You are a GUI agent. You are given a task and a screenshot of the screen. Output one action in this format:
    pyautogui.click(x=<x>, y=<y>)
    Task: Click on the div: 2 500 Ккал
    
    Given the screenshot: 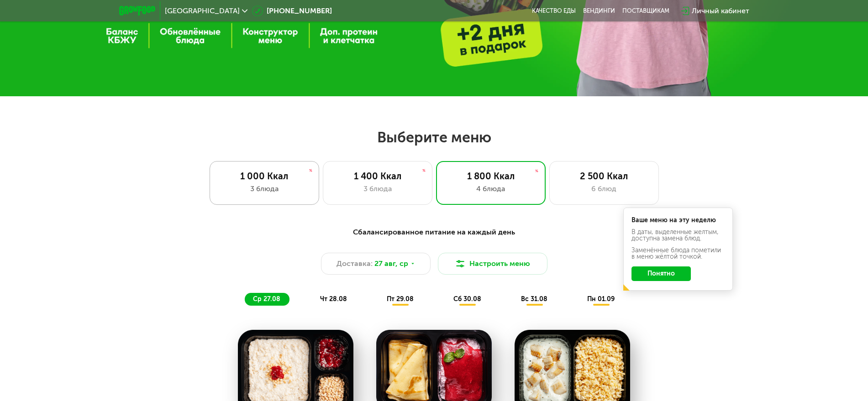 What is the action you would take?
    pyautogui.click(x=604, y=176)
    